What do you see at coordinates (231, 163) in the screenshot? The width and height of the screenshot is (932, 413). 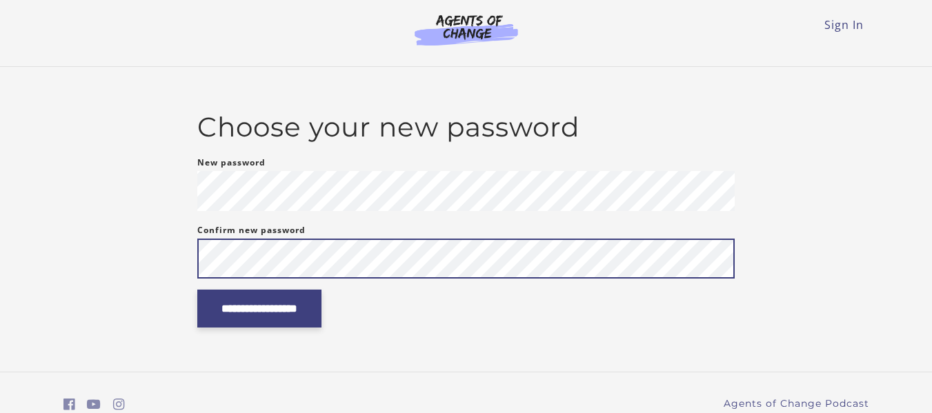 I see `label: New password` at bounding box center [231, 163].